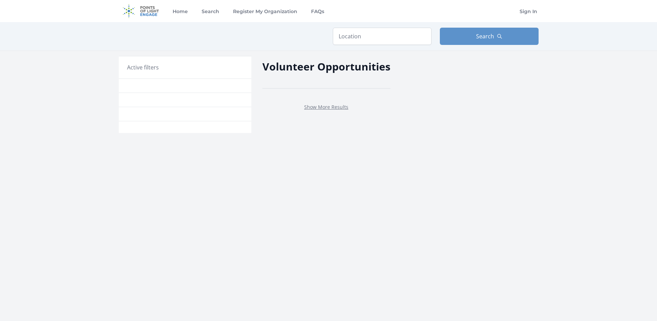 Image resolution: width=657 pixels, height=321 pixels. Describe the element at coordinates (326, 66) in the screenshot. I see `h2: Volunteer Opportunities` at that location.